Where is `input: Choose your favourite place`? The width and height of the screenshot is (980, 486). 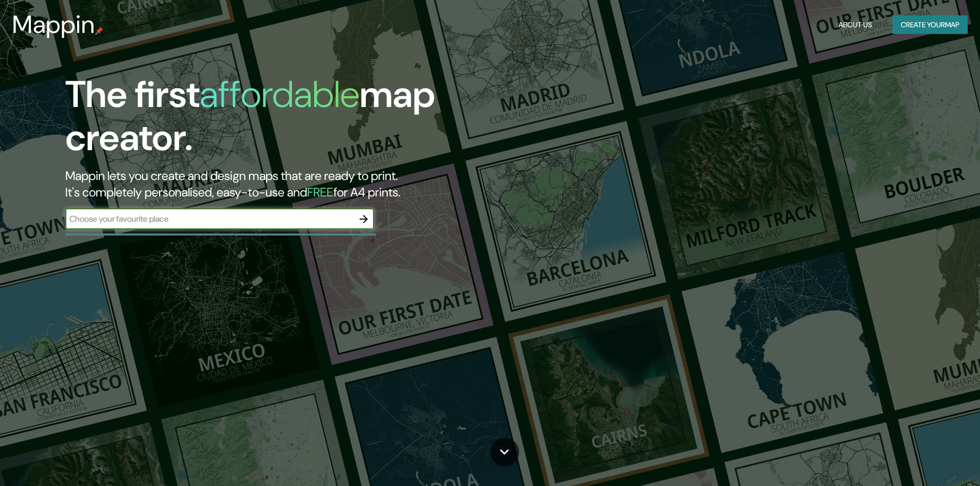 input: Choose your favourite place is located at coordinates (210, 219).